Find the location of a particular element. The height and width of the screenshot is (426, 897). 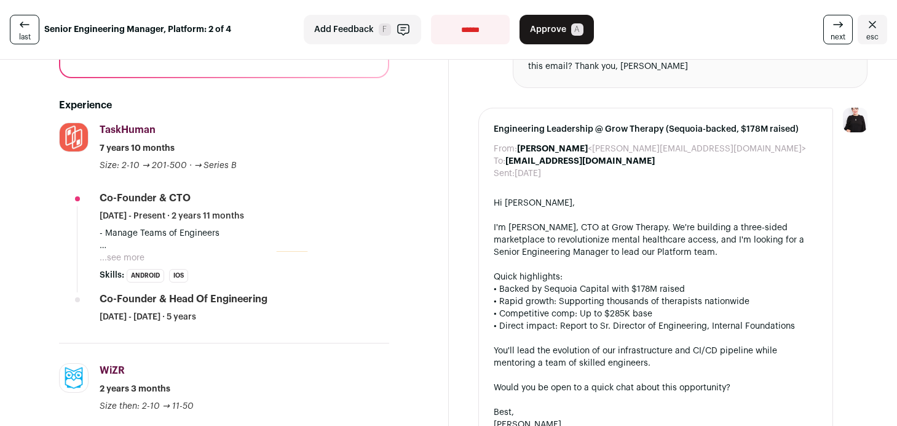

img: 9240684-medium_jpg is located at coordinates (855, 120).